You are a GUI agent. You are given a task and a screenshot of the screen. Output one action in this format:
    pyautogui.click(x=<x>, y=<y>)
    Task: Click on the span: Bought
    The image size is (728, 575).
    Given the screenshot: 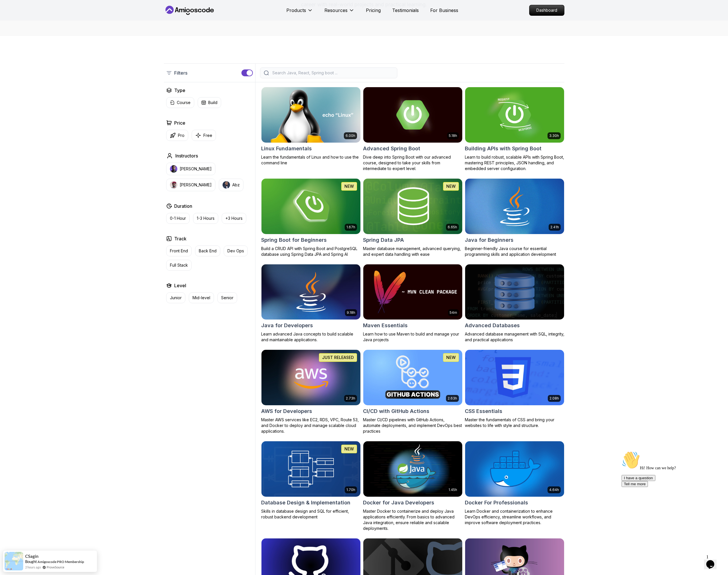 What is the action you would take?
    pyautogui.click(x=31, y=562)
    